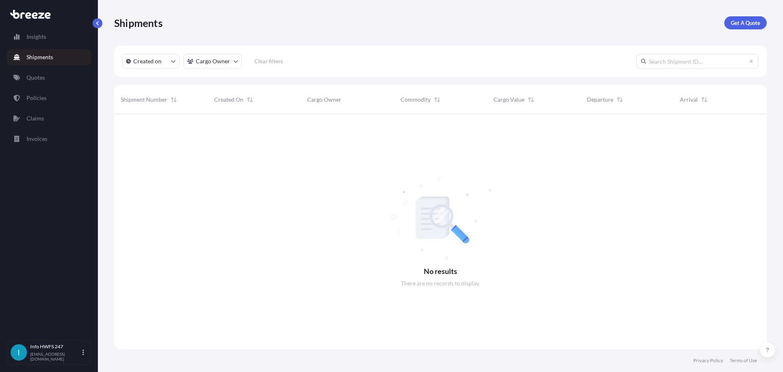 This screenshot has height=372, width=783. I want to click on p: Get A Quote, so click(746, 23).